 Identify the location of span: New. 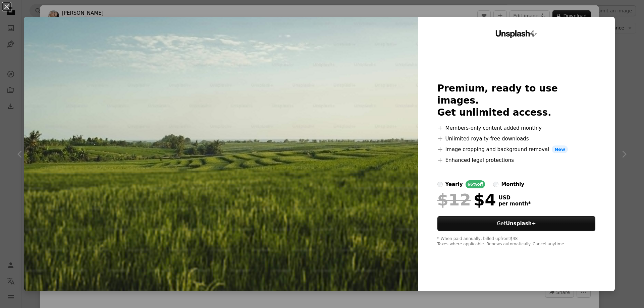
(560, 149).